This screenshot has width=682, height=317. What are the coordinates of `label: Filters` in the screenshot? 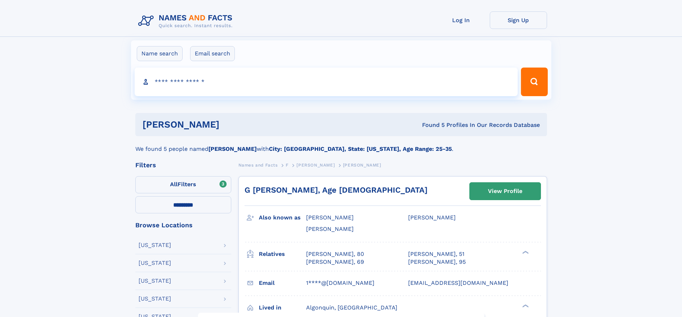 It's located at (183, 185).